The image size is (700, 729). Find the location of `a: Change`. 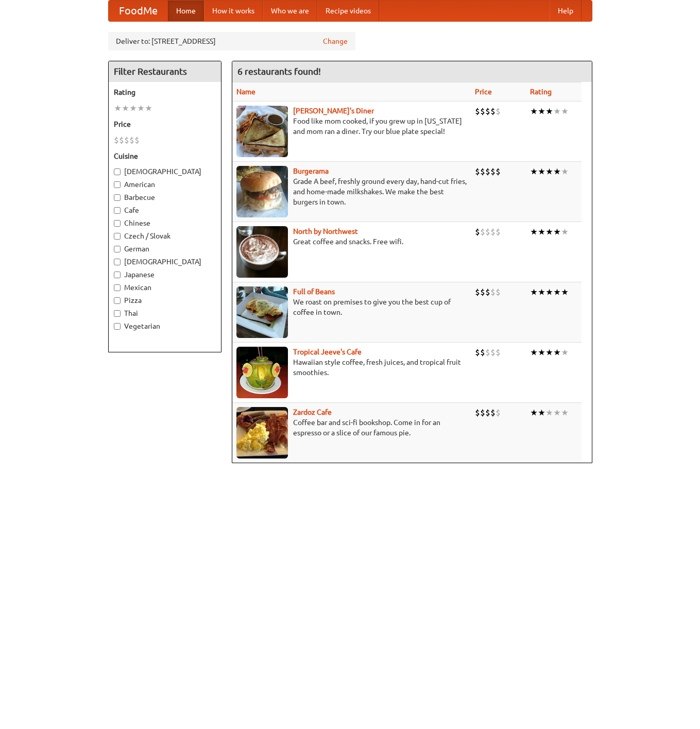

a: Change is located at coordinates (336, 41).